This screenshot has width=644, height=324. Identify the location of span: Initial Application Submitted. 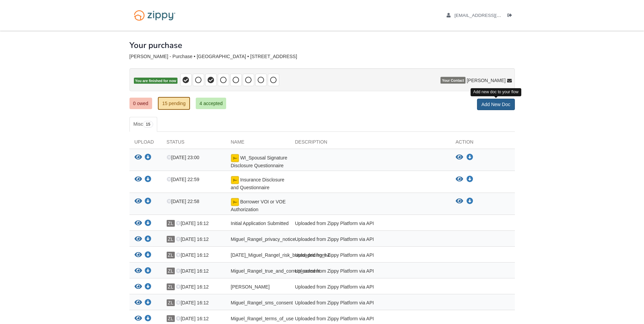
(259, 223).